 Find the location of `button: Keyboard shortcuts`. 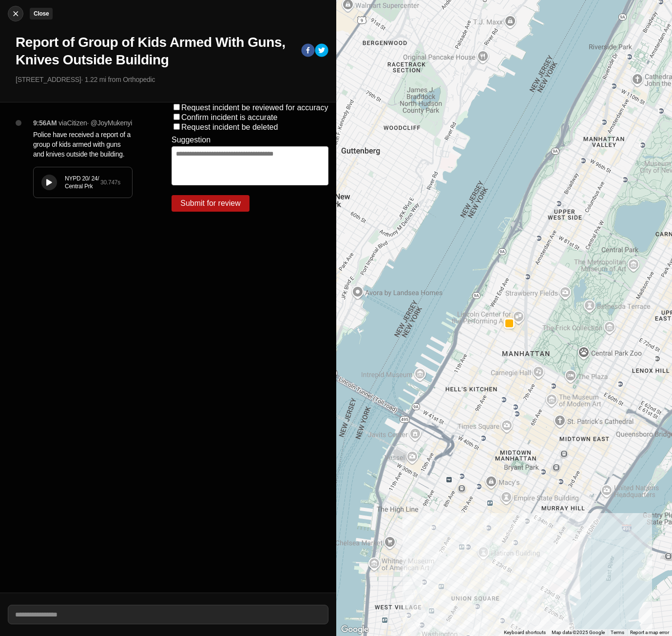

button: Keyboard shortcuts is located at coordinates (525, 632).